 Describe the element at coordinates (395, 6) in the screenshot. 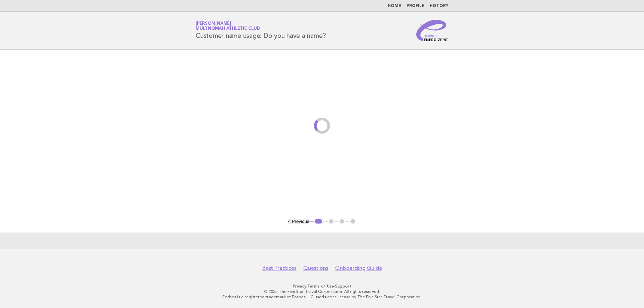

I see `a: Home` at that location.